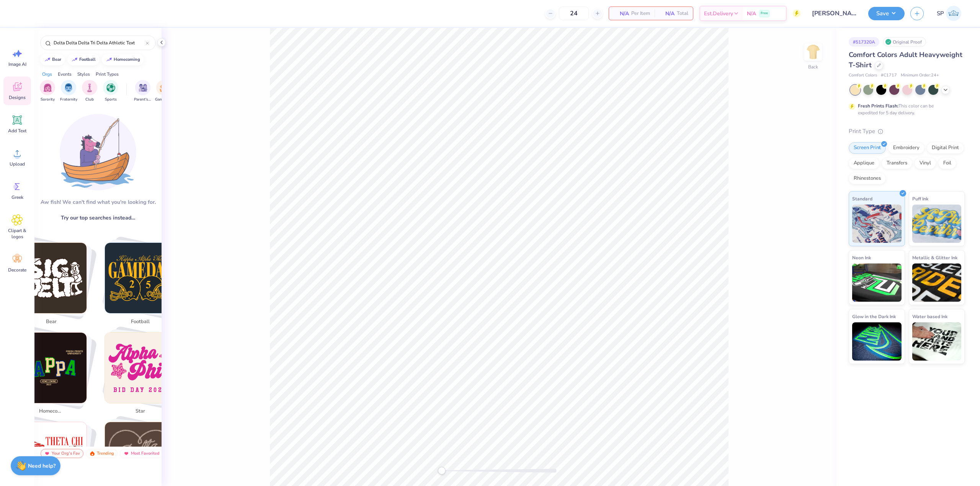  What do you see at coordinates (862, 75) in the screenshot?
I see `span: Comfort Colors` at bounding box center [862, 75].